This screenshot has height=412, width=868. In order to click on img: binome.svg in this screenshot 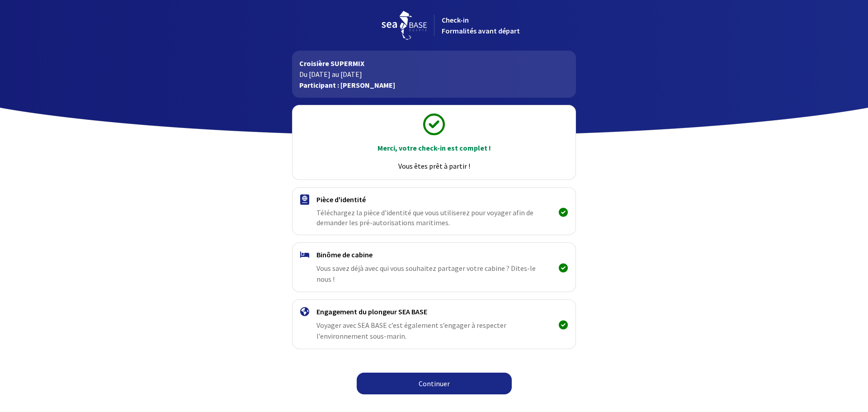, I will do `click(305, 255)`.